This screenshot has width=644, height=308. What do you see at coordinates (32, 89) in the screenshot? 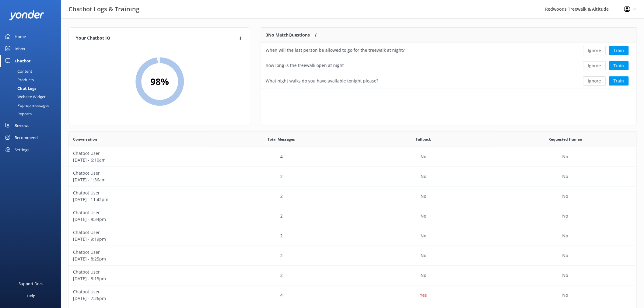
I see `a: Chat Logs` at bounding box center [32, 89].